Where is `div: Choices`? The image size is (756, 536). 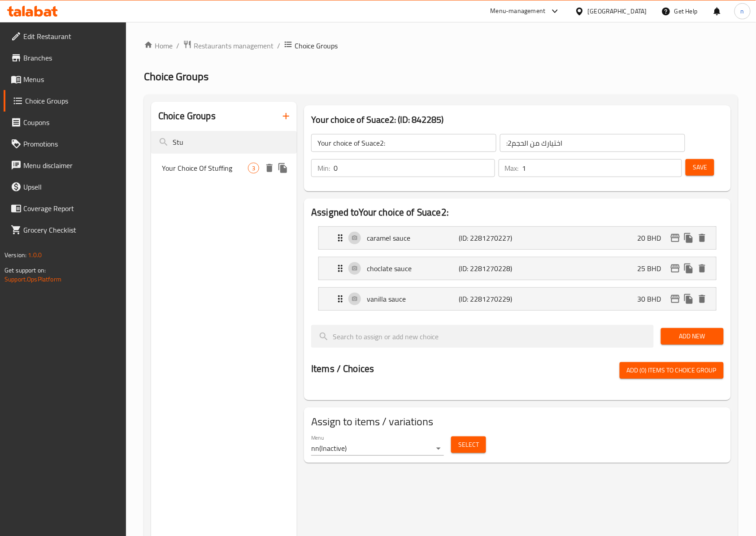 div: Choices is located at coordinates (253, 168).